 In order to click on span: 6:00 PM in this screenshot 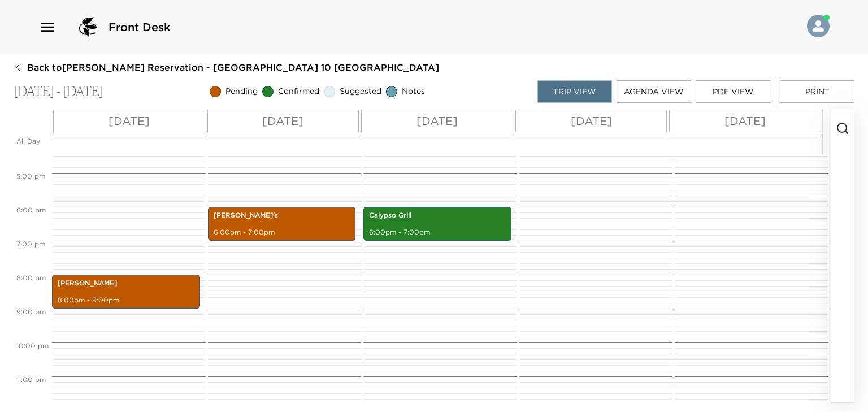, I will do `click(31, 210)`.